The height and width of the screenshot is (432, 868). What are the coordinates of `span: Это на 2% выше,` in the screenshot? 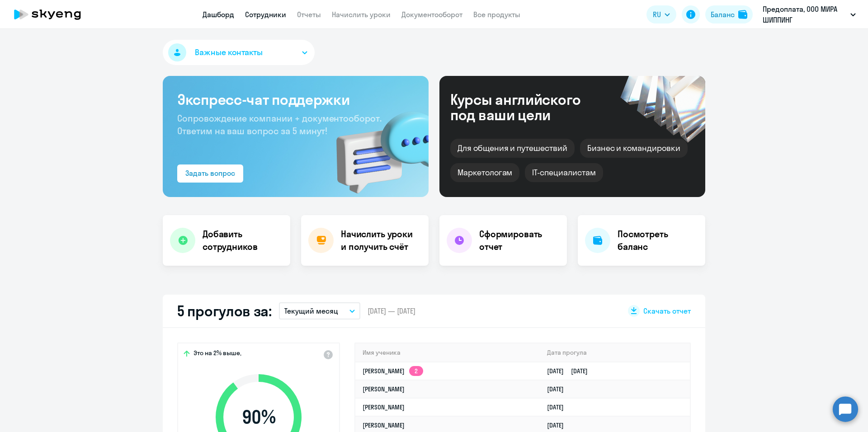 It's located at (218, 354).